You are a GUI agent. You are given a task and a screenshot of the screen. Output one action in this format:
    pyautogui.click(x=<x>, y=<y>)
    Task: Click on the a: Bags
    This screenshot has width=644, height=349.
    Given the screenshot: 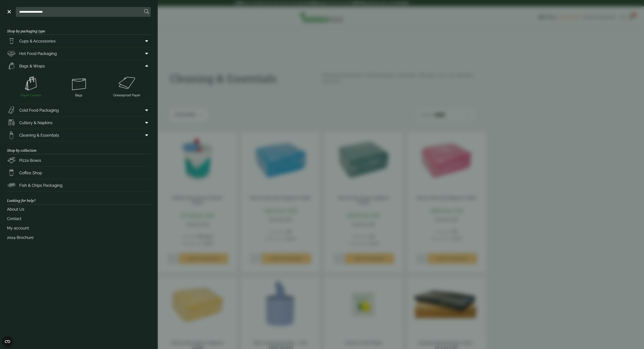 What is the action you would take?
    pyautogui.click(x=79, y=86)
    